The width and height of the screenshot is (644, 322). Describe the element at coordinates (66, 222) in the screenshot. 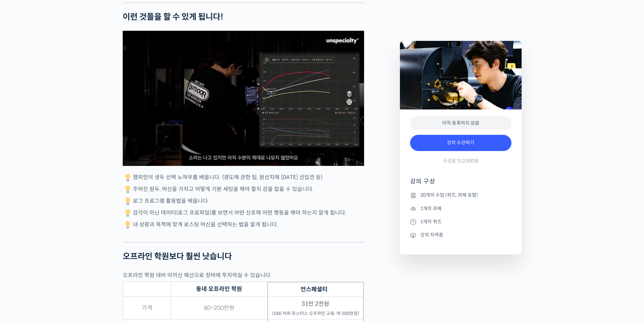

I see `a: 대화` at that location.